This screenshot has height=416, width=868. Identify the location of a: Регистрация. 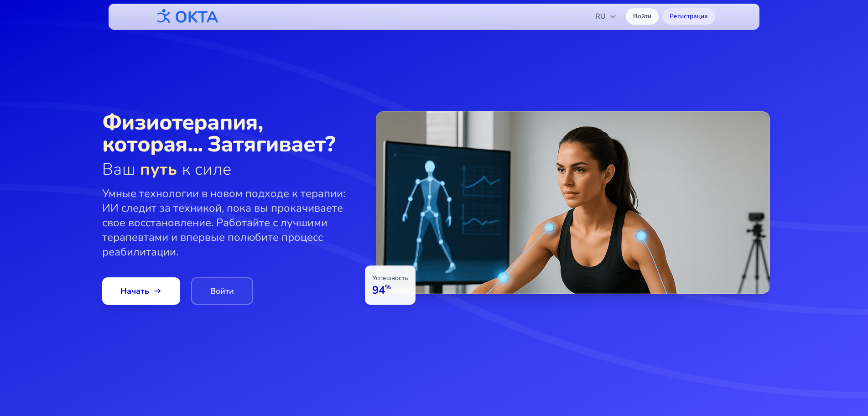
(689, 16).